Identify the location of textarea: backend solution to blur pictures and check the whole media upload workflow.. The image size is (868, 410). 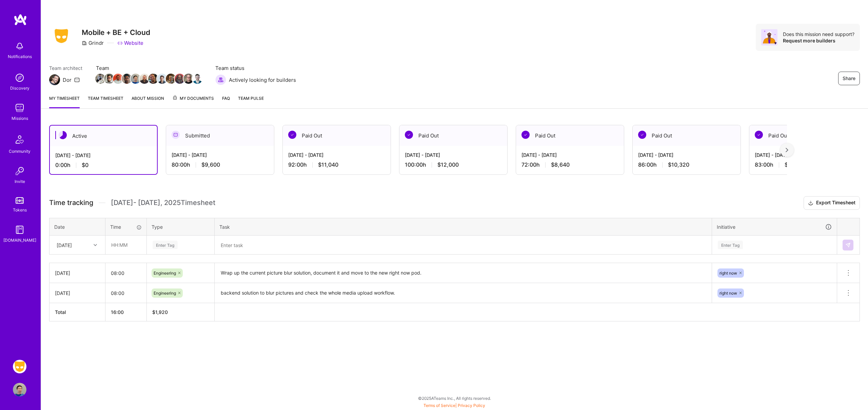
(463, 293).